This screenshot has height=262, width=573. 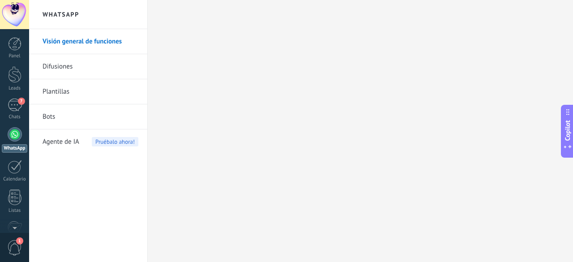 What do you see at coordinates (567, 130) in the screenshot?
I see `span: Copilot` at bounding box center [567, 130].